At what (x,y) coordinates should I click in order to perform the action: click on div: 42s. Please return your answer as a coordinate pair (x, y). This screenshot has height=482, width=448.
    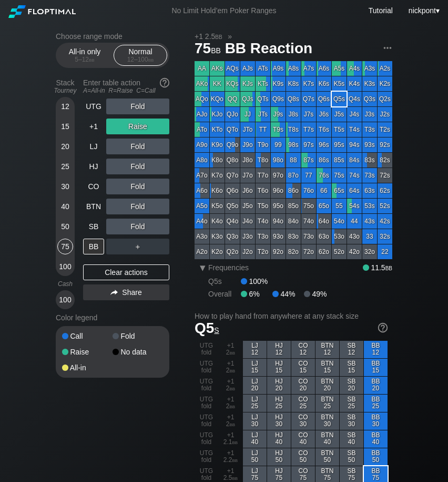
    Looking at the image, I should click on (385, 221).